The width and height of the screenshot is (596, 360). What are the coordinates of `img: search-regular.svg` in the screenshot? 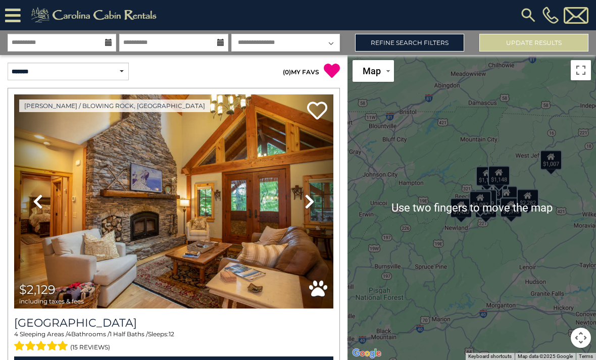 It's located at (528, 15).